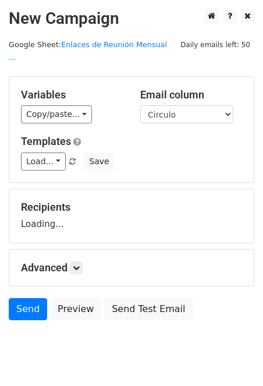  Describe the element at coordinates (28, 309) in the screenshot. I see `a: Send` at that location.